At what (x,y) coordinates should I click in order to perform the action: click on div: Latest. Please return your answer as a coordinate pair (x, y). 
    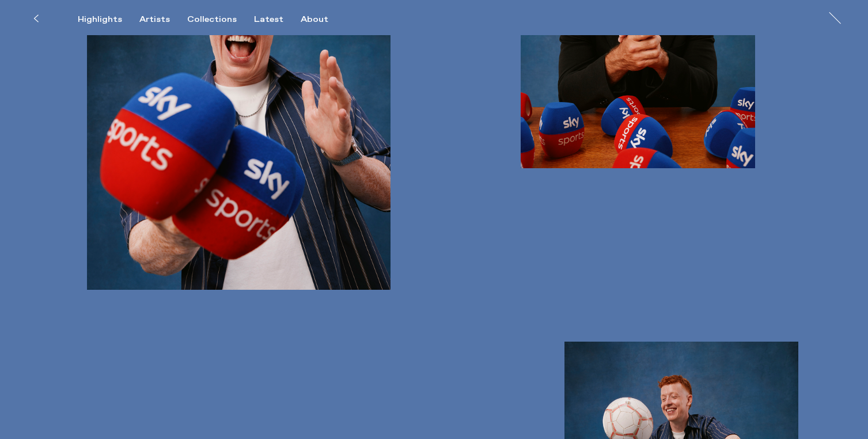
    Looking at the image, I should click on (268, 20).